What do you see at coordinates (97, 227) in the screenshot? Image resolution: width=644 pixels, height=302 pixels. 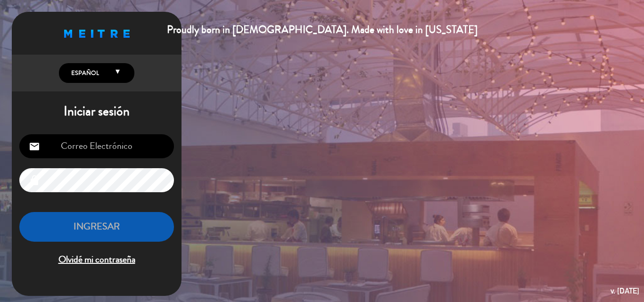 I see `button: INGRESAR` at bounding box center [97, 227].